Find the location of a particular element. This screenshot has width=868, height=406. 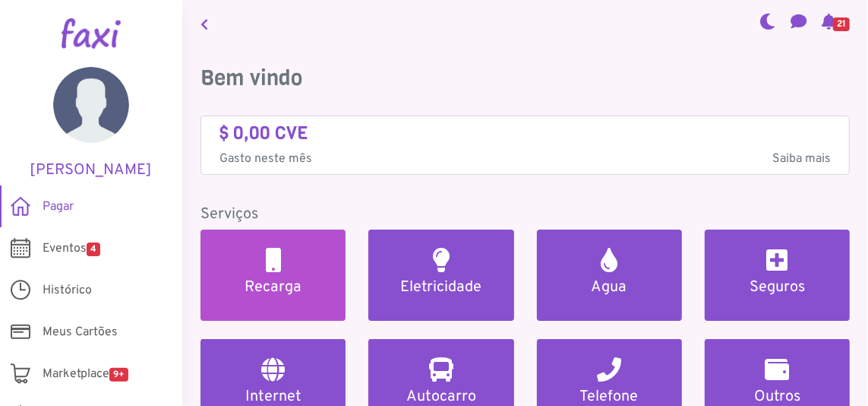

h5: Seguros is located at coordinates (777, 287).